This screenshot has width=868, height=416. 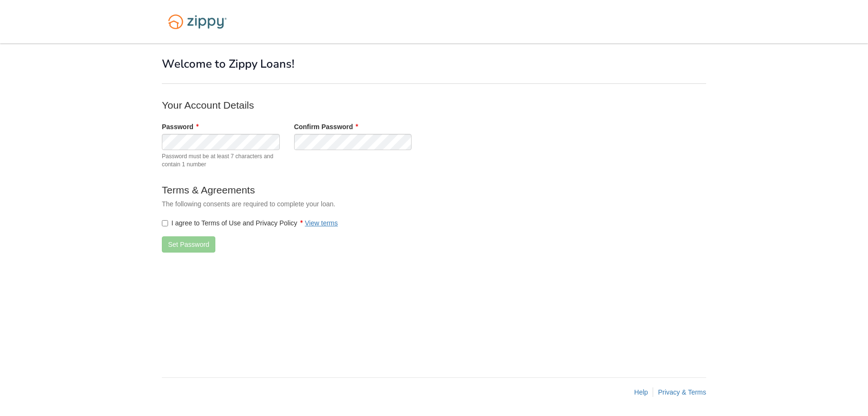 What do you see at coordinates (434, 64) in the screenshot?
I see `h1: Welcome to Zippy Loans!` at bounding box center [434, 64].